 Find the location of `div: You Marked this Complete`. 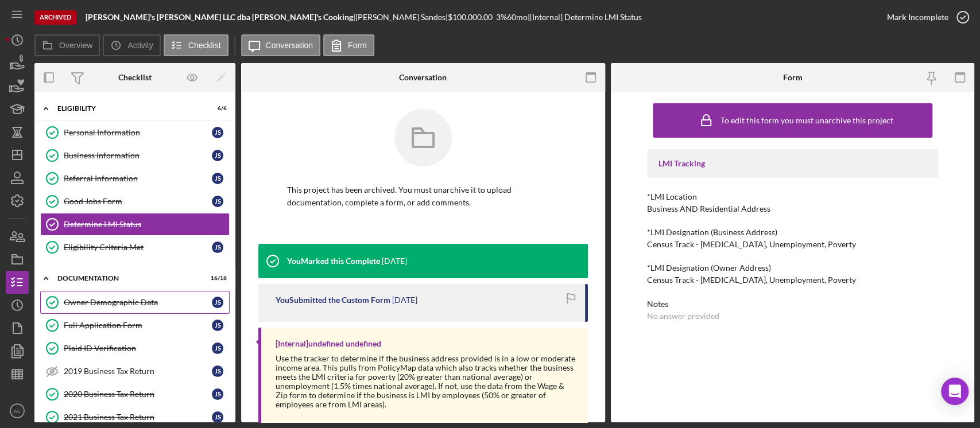

div: You Marked this Complete is located at coordinates (333, 261).